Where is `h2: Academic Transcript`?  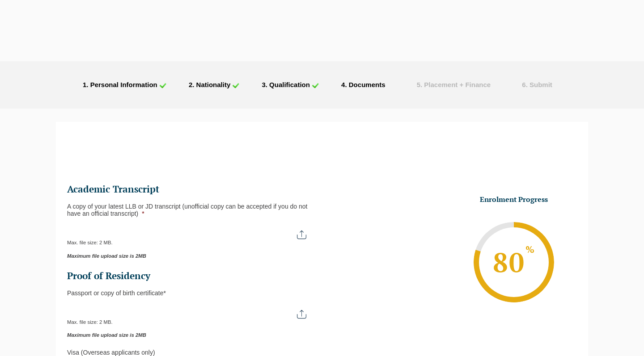
h2: Academic Transcript is located at coordinates (191, 190).